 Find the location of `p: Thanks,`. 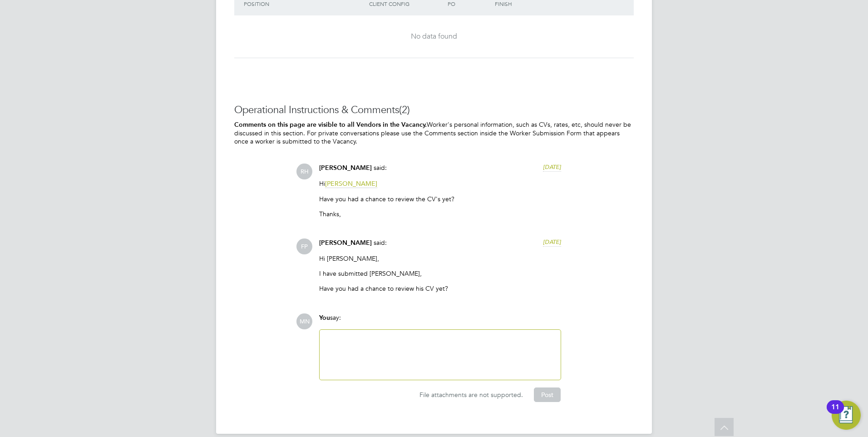

p: Thanks, is located at coordinates (440, 214).